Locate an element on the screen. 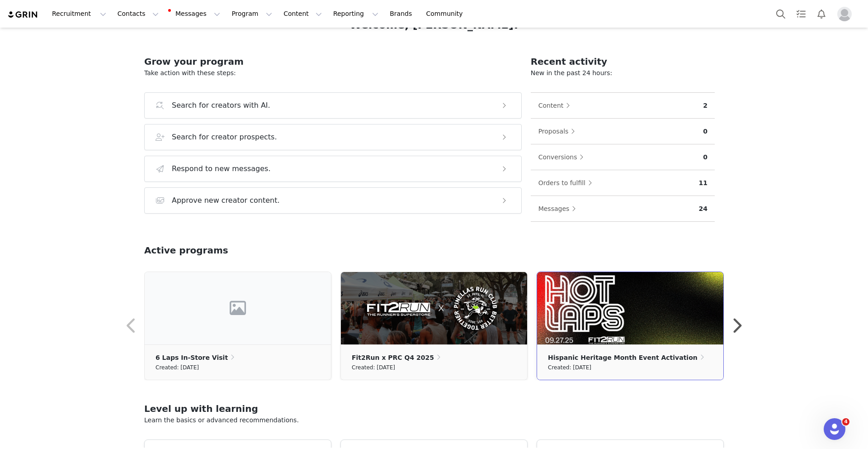 This screenshot has height=449, width=868. span: 4 is located at coordinates (846, 421).